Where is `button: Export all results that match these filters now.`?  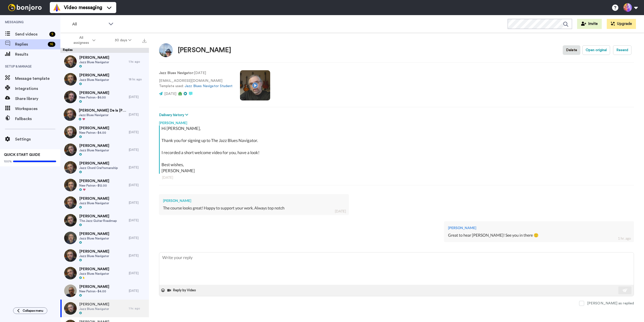
button: Export all results that match these filters now. is located at coordinates (144, 40).